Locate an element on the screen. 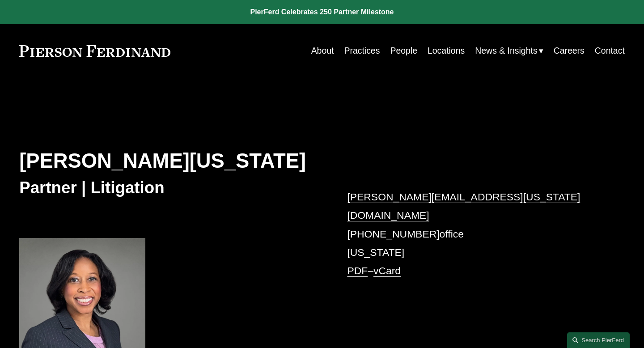  a: vCard is located at coordinates (387, 270).